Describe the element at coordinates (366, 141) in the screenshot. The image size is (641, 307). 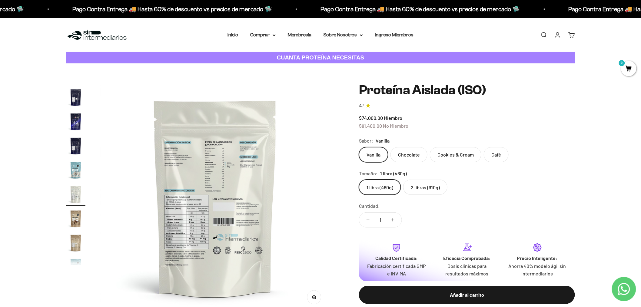
I see `legend: Sabor:` at that location.